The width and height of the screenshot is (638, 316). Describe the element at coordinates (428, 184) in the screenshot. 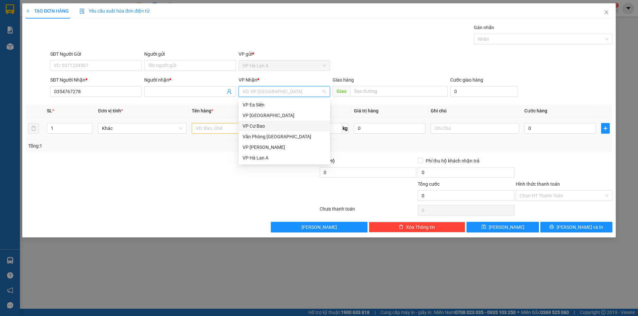

I see `span: Tổng cước` at that location.